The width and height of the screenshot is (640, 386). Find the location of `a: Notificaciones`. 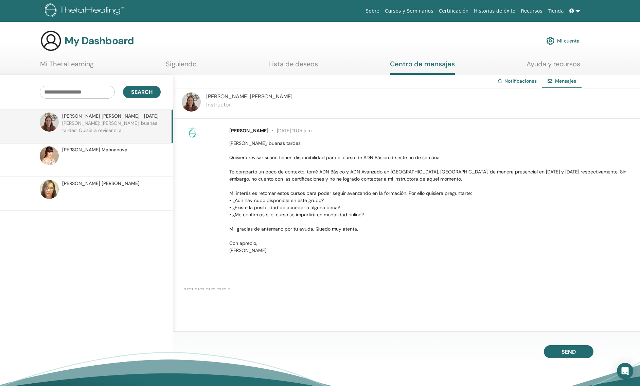

a: Notificaciones is located at coordinates (521, 81).